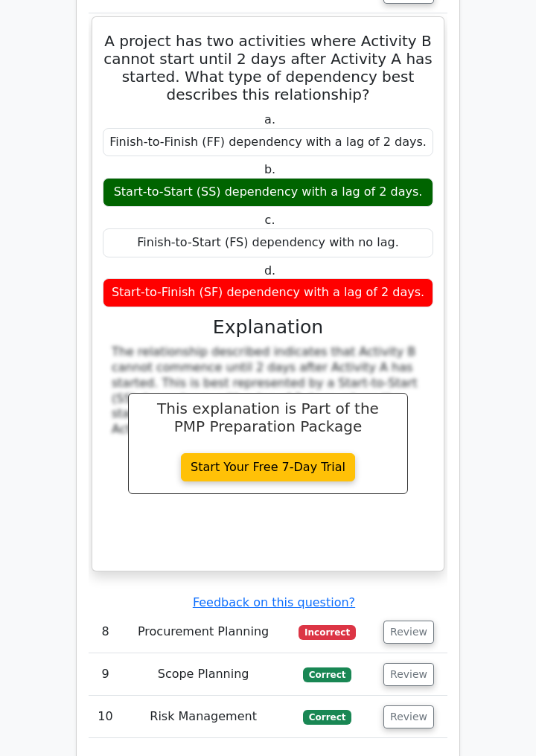  I want to click on div: The relationship described indicates that Activity B cannot commence until 2 days after Activity ..., so click(268, 391).